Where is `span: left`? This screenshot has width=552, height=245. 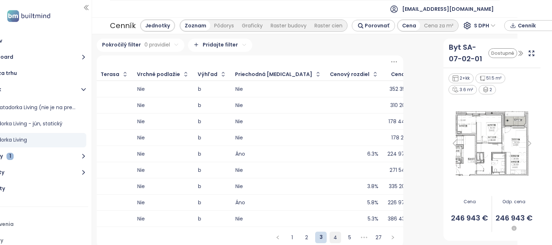 span: left is located at coordinates (278, 237).